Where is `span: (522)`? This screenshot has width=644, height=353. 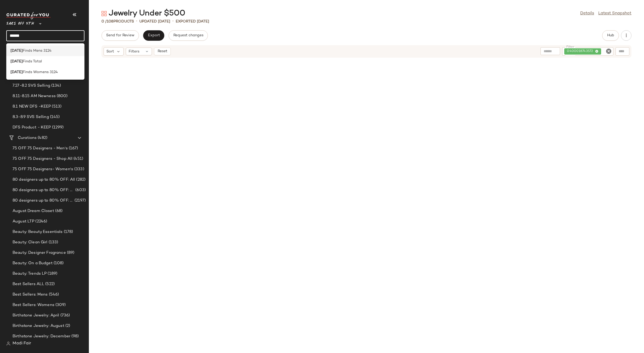
span: (522) is located at coordinates (49, 284).